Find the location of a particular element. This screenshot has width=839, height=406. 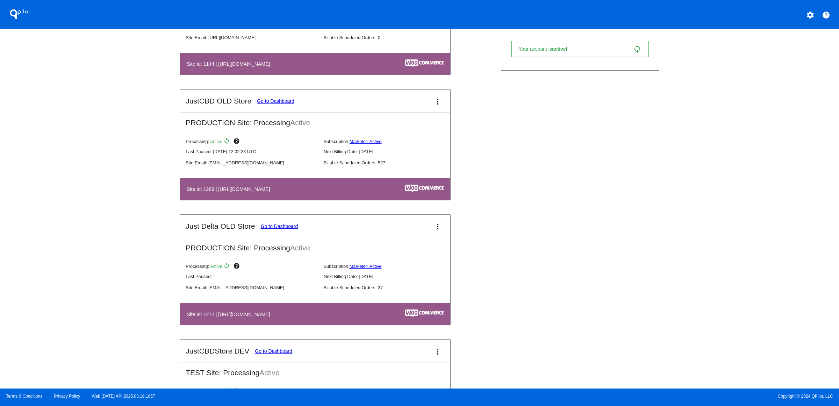

h2: JustCBD OLD Store is located at coordinates (219, 101).